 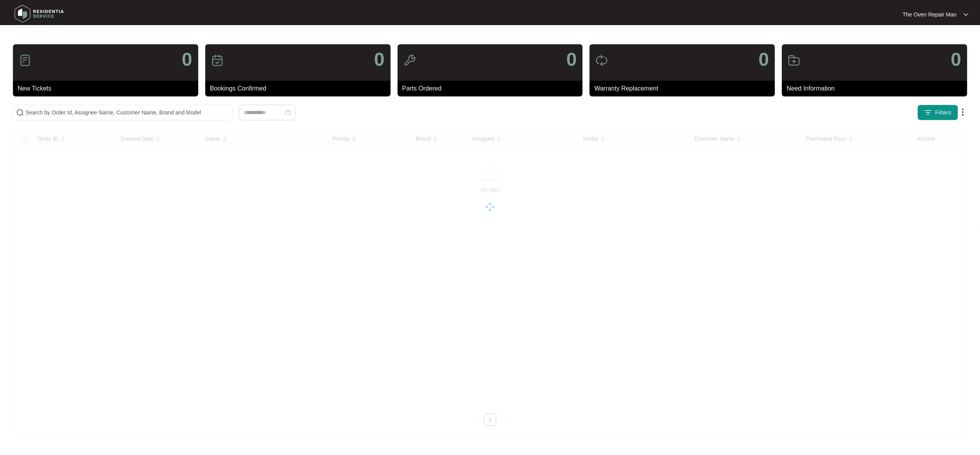 What do you see at coordinates (684, 88) in the screenshot?
I see `p: Warranty Replacement` at bounding box center [684, 88].